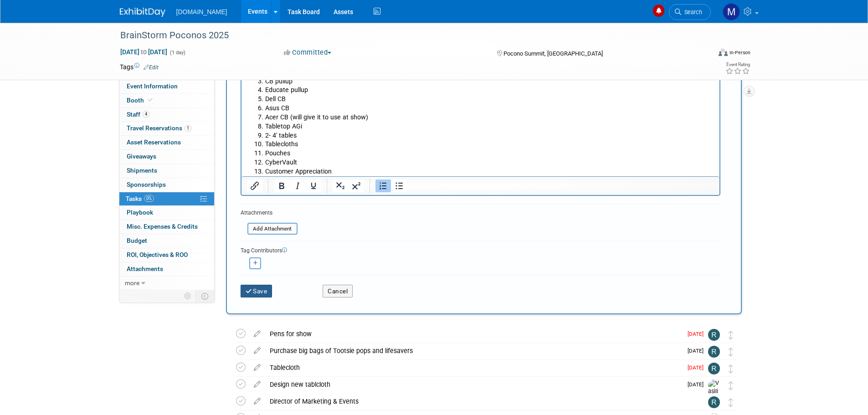 The height and width of the screenshot is (415, 868). Describe the element at coordinates (138, 114) in the screenshot. I see `span: Staff` at that location.